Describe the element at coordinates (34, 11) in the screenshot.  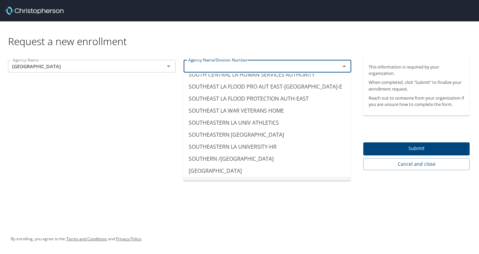
I see `img: cbt logo` at that location.